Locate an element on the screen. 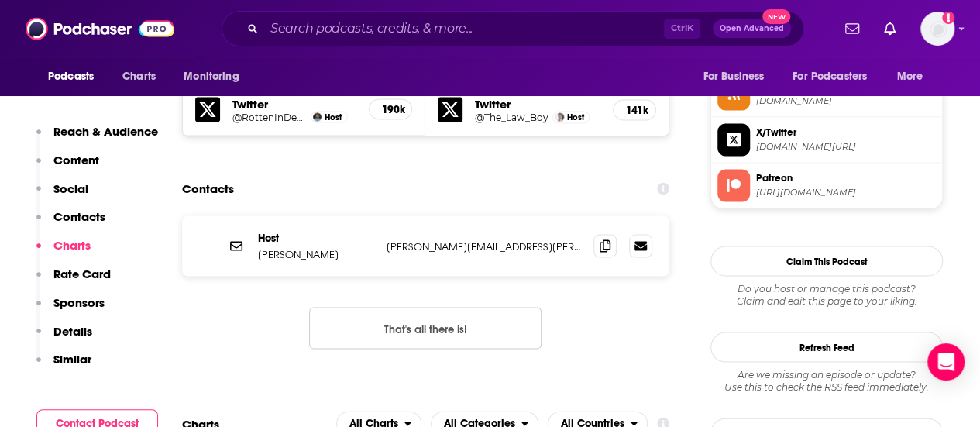  span: Ctrl K is located at coordinates (682, 29).